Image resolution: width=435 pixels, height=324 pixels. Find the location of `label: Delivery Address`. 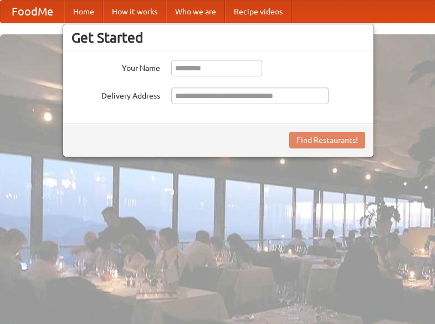

label: Delivery Address is located at coordinates (116, 94).